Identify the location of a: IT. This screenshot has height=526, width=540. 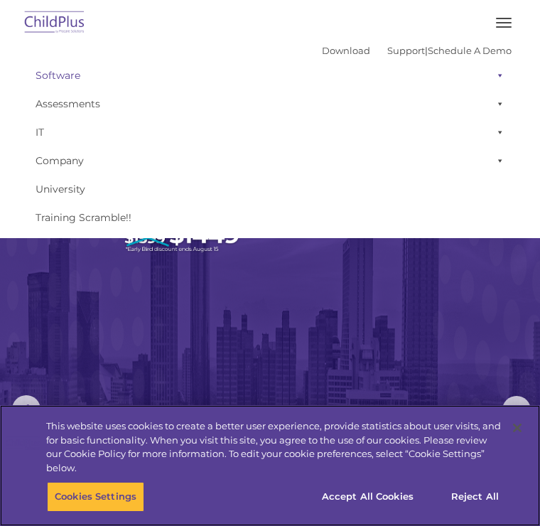
(270, 132).